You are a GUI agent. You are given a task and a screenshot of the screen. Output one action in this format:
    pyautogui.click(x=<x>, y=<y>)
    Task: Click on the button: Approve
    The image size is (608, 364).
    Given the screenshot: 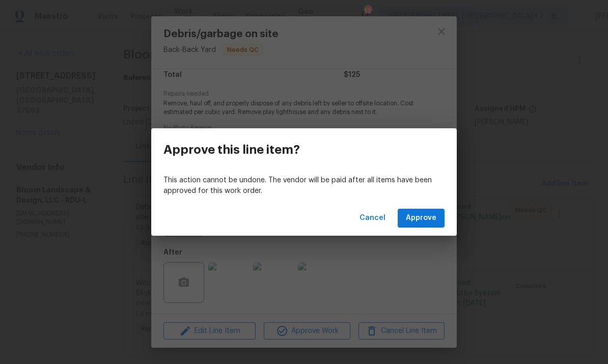 What is the action you would take?
    pyautogui.click(x=421, y=217)
    